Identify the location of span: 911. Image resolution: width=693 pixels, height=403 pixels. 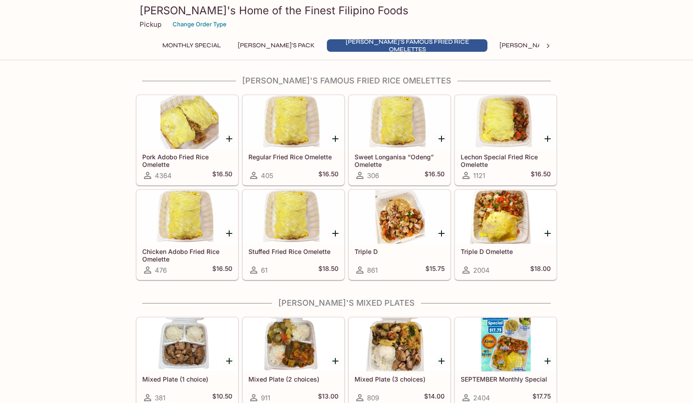
(265, 397).